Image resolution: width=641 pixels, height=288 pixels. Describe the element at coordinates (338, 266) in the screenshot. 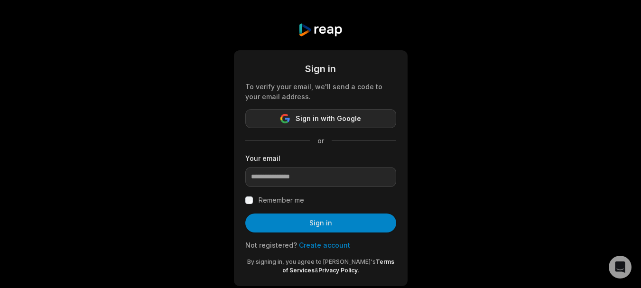

I see `a: Terms of Services` at that location.